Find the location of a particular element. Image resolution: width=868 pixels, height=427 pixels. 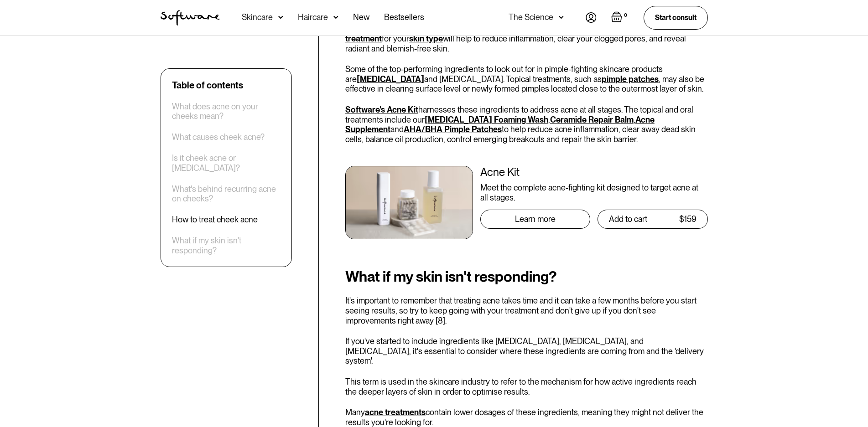

div: Acne Kit is located at coordinates (594, 173).